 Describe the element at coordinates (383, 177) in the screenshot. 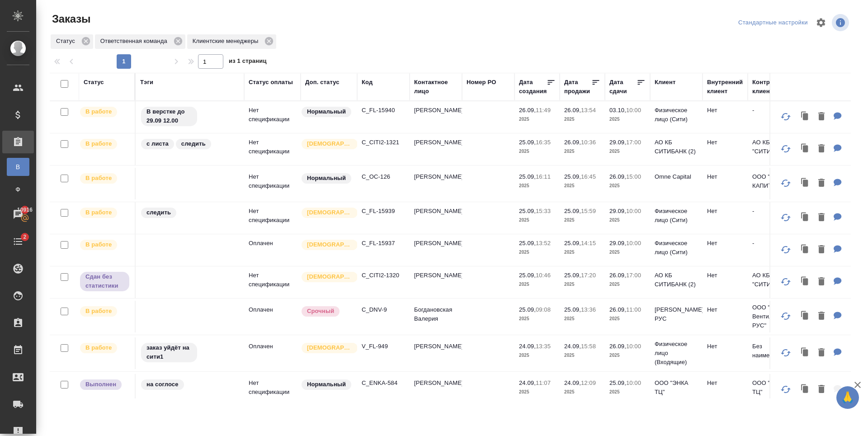

I see `p: C_OC-126` at that location.